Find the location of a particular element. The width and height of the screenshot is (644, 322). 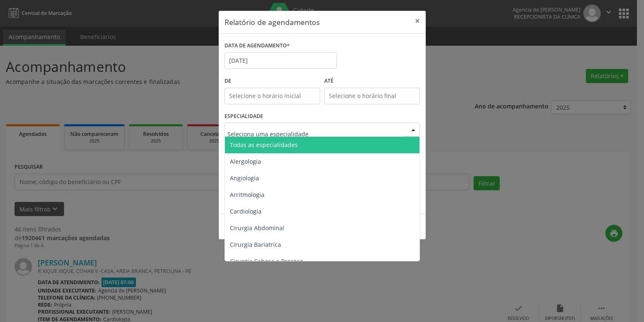

span: Cirurgia Cabeça e Pescoço is located at coordinates (267, 261).